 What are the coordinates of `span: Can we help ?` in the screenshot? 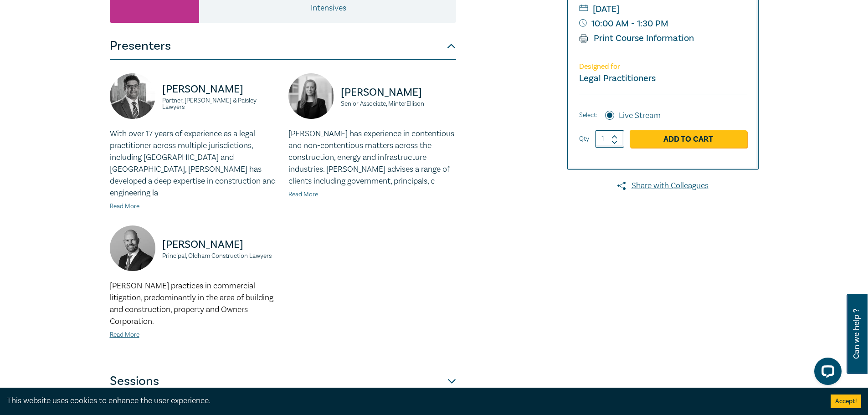 It's located at (856, 334).